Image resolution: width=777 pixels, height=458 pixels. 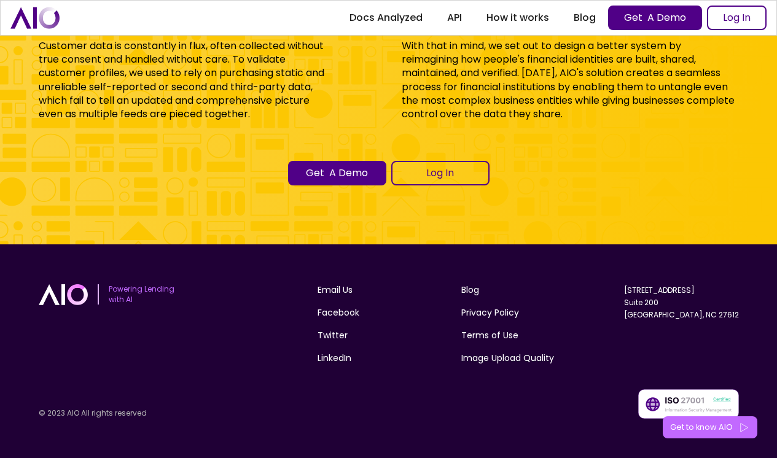 What do you see at coordinates (386, 18) in the screenshot?
I see `a: Docs Analyzed` at bounding box center [386, 18].